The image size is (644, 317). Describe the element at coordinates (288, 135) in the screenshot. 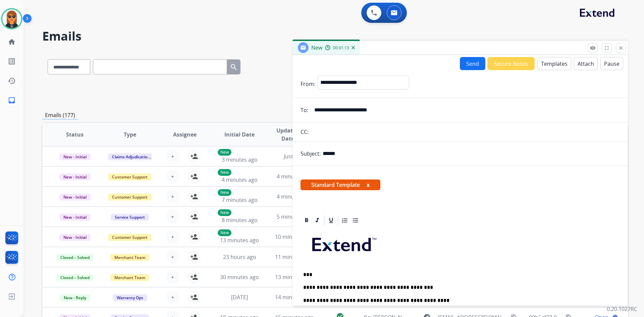

I see `span: Updated Date` at that location.